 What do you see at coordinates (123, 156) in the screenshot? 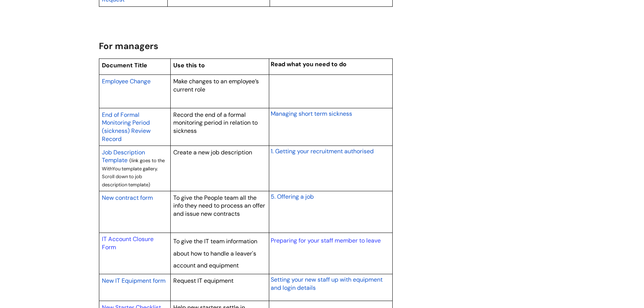
I see `a: Job Description Template` at bounding box center [123, 156].